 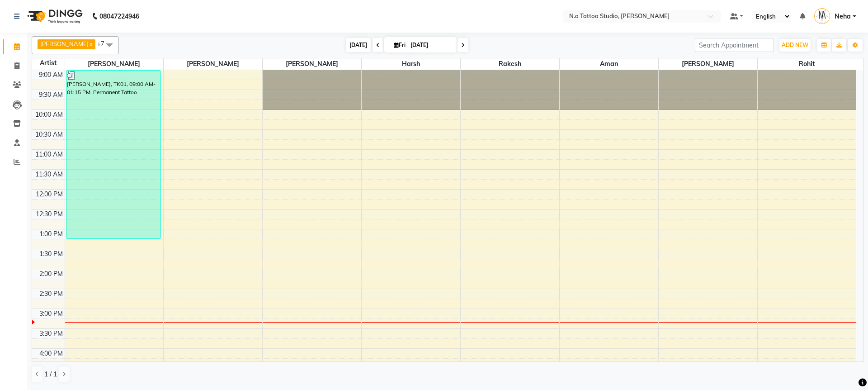 I want to click on span: Rohit, so click(x=806, y=64).